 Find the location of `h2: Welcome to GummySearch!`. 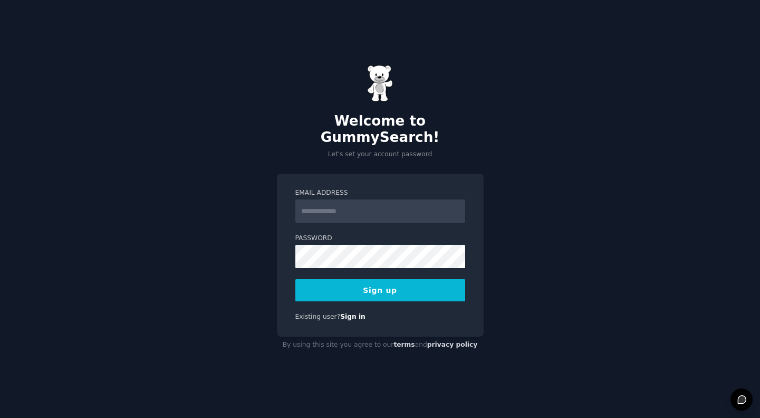

h2: Welcome to GummySearch! is located at coordinates (380, 129).